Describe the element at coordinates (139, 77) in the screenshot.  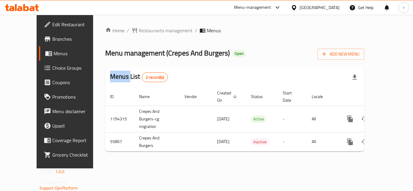
I see `h2: Menus List` at that location.